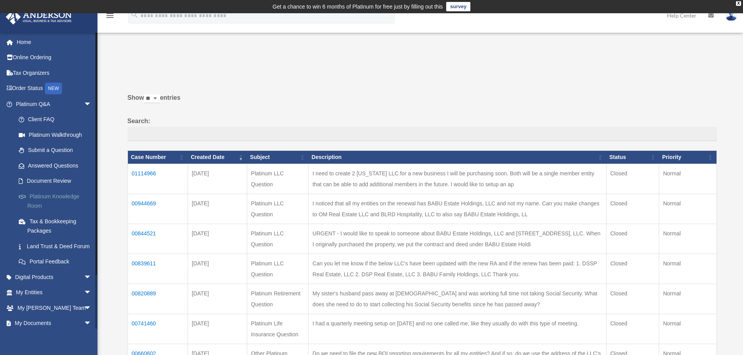 The height and width of the screenshot is (355, 743). What do you see at coordinates (278, 299) in the screenshot?
I see `td: Platinum Retirement Question` at bounding box center [278, 299].